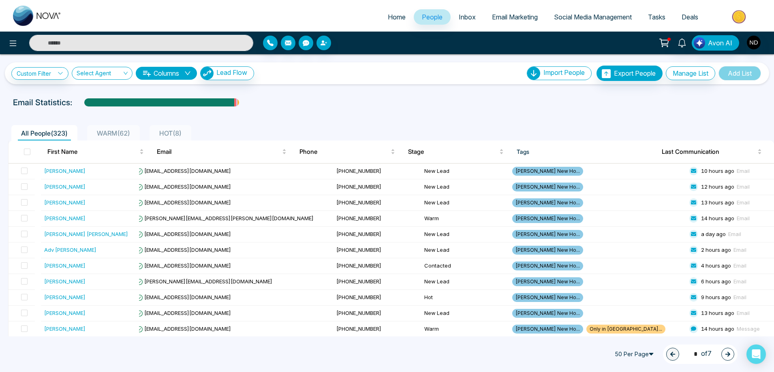 The height and width of the screenshot is (372, 774). What do you see at coordinates (44, 133) in the screenshot?
I see `span: All People ( 323 )` at bounding box center [44, 133].